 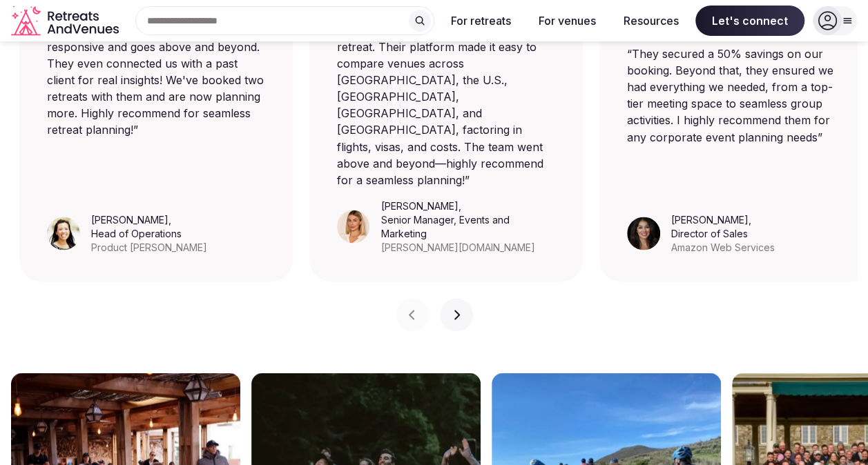 What do you see at coordinates (723, 233) in the screenshot?
I see `div: Director of Sales` at bounding box center [723, 233].